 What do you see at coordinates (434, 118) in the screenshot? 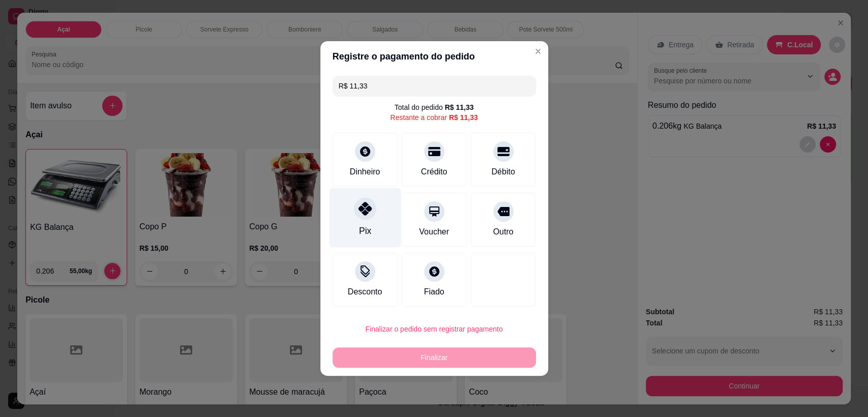
I see `div: Restante a cobrar` at bounding box center [434, 118].